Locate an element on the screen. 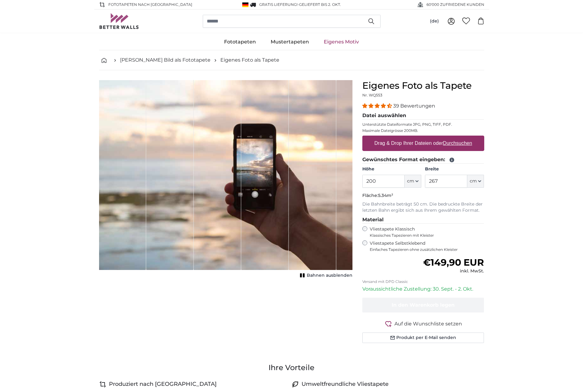 The width and height of the screenshot is (583, 392). img: Betterwalls is located at coordinates (119, 21).